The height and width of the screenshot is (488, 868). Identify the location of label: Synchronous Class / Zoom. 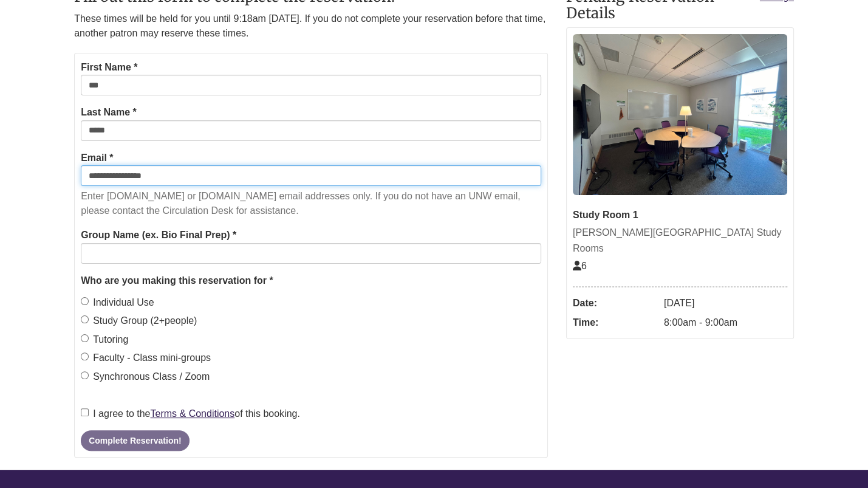
(145, 377).